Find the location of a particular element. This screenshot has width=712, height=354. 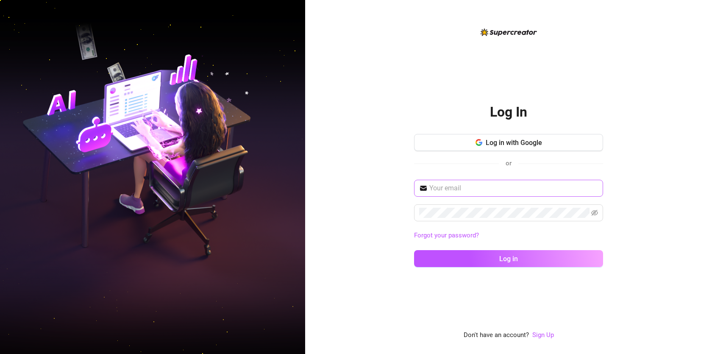

a: Sign Up is located at coordinates (543, 335).